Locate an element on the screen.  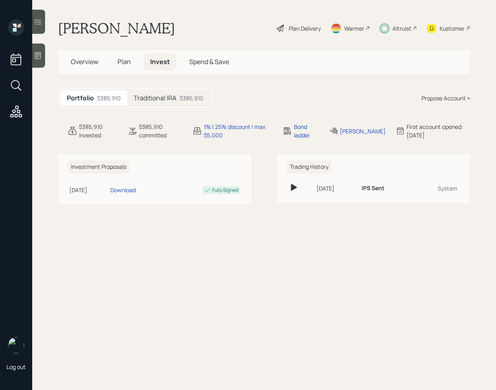
div: Plan Delivery is located at coordinates (305, 28).